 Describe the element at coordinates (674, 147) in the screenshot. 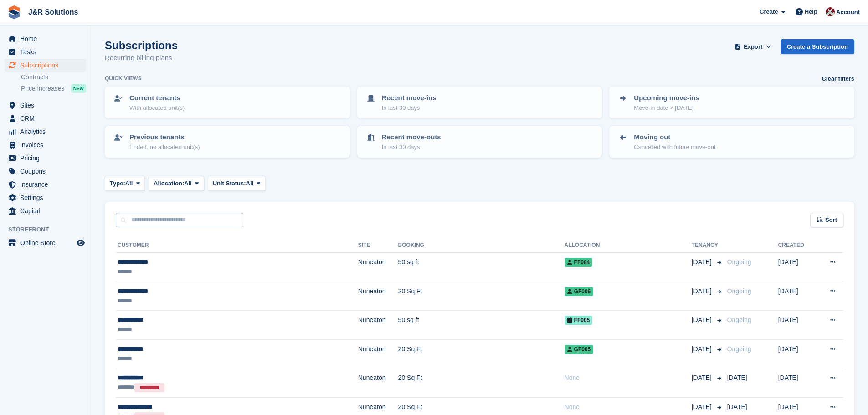

I see `p: Cancelled with future move-out` at that location.